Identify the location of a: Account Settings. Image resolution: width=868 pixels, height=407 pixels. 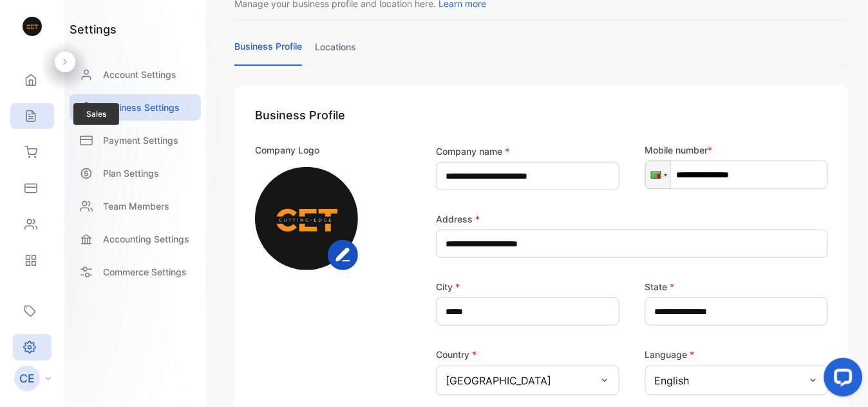
(135, 74).